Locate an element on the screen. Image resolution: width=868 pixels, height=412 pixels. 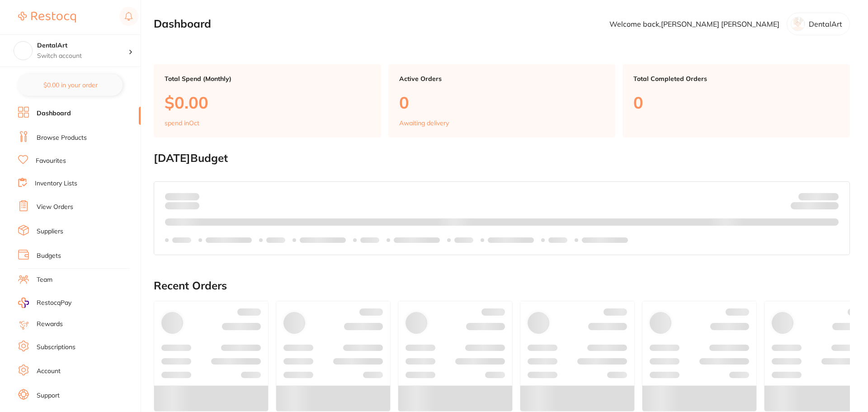
a: Subscriptions is located at coordinates (56, 348).